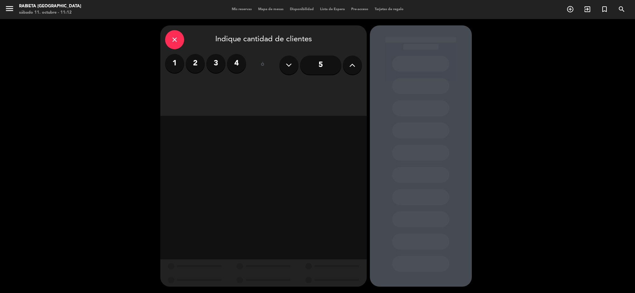  I want to click on span: Disponibilidad, so click(302, 9).